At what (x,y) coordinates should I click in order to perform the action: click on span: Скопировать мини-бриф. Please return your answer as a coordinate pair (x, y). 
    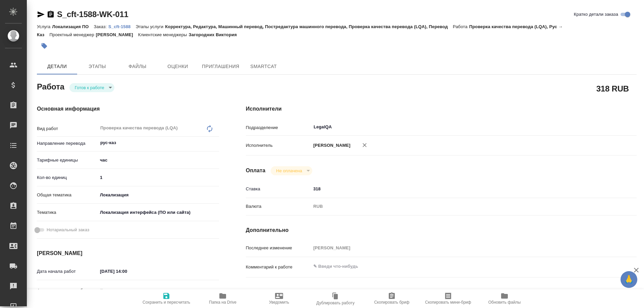
    Looking at the image, I should click on (448, 302).